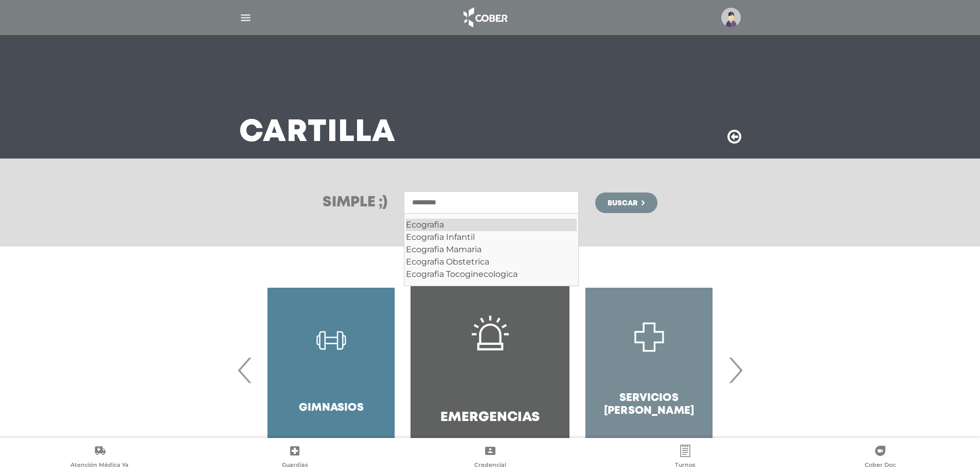 The width and height of the screenshot is (980, 473). What do you see at coordinates (626, 203) in the screenshot?
I see `button: Buscar` at bounding box center [626, 203].